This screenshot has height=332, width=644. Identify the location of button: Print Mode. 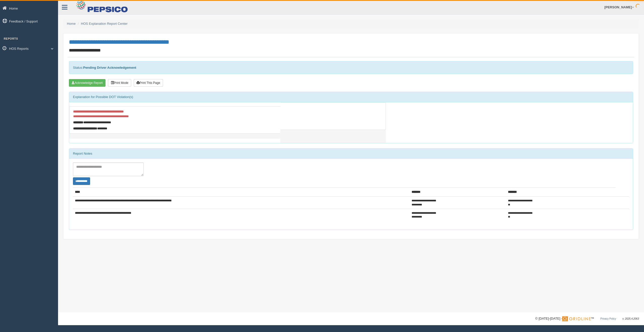
(120, 83).